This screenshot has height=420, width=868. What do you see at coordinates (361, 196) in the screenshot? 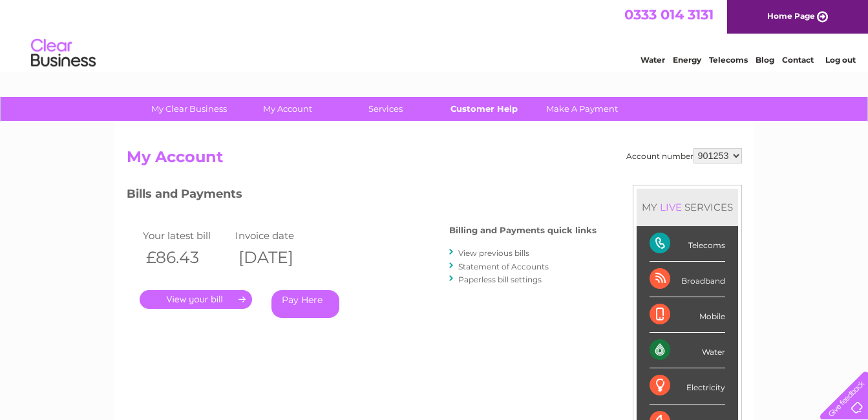
I see `h3: Bills and Payments` at bounding box center [361, 196].